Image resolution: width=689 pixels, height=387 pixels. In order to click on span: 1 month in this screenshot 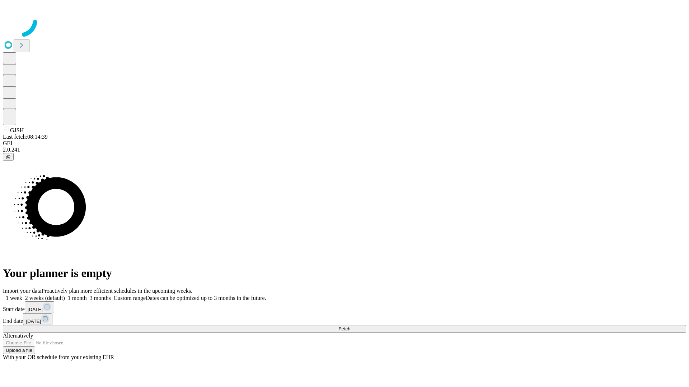, I will do `click(77, 298)`.